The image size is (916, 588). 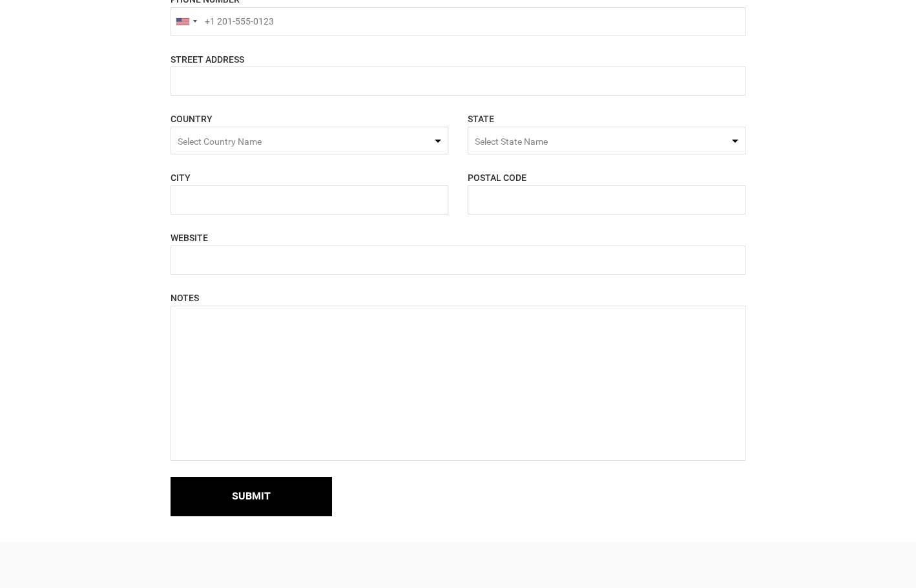 I want to click on label: STREET ADDRESS, so click(x=207, y=59).